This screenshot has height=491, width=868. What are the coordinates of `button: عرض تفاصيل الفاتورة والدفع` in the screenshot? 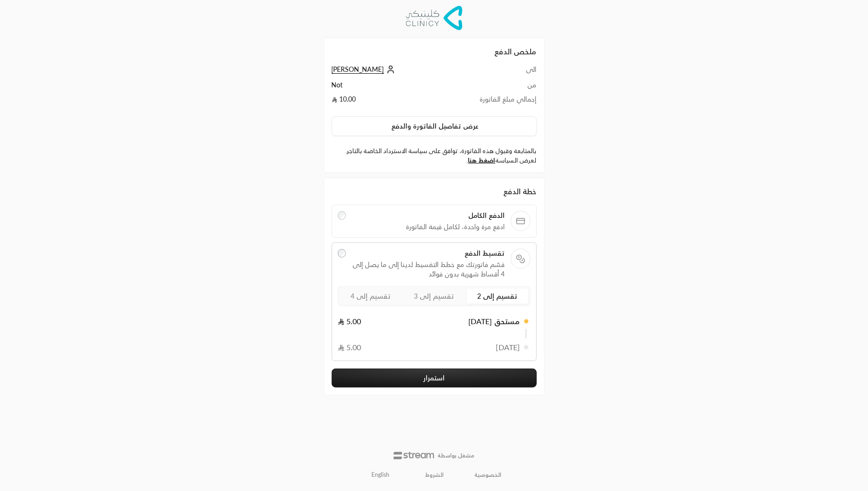 It's located at (434, 127).